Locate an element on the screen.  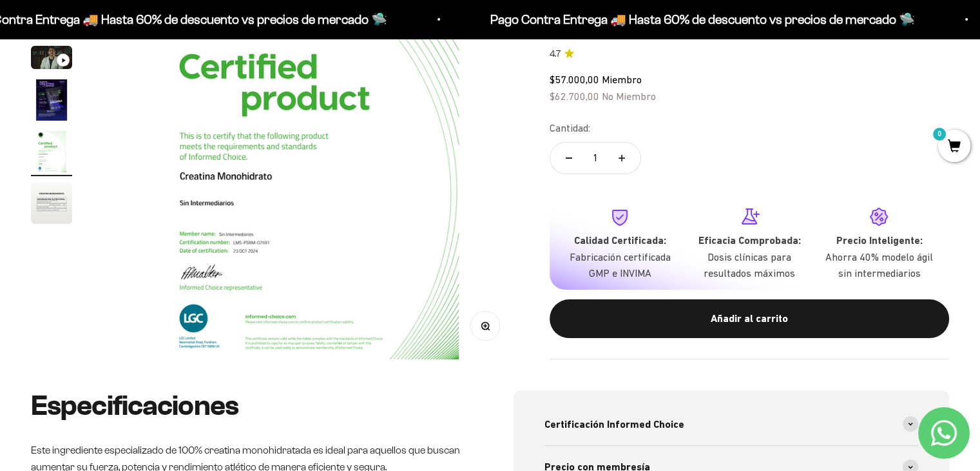
div: Detalles sobre ingredientes "limpios" is located at coordinates (141, 102).